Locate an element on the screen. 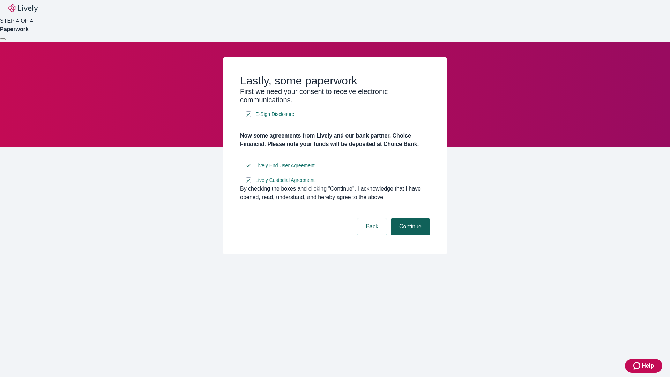  svg: Zendesk support icon is located at coordinates (637, 366).